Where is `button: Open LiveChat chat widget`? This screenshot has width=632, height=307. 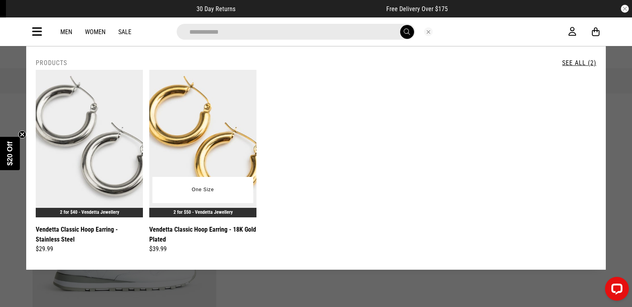 button: Open LiveChat chat widget is located at coordinates (18, 15).